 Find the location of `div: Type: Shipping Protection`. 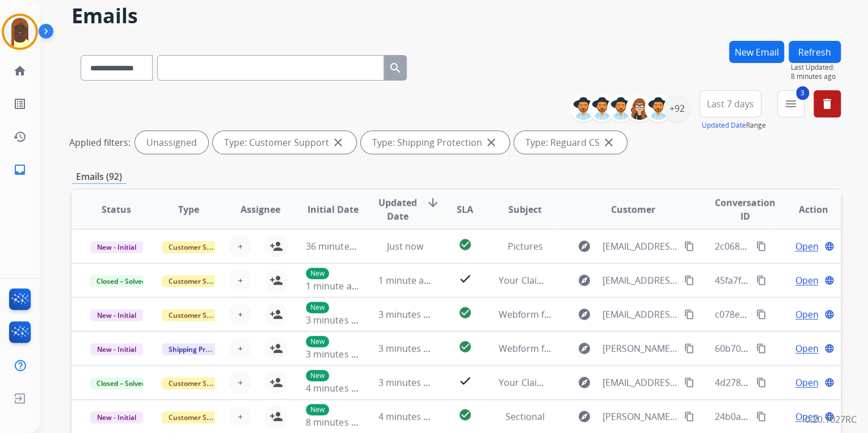

div: Type: Shipping Protection is located at coordinates (435, 142).